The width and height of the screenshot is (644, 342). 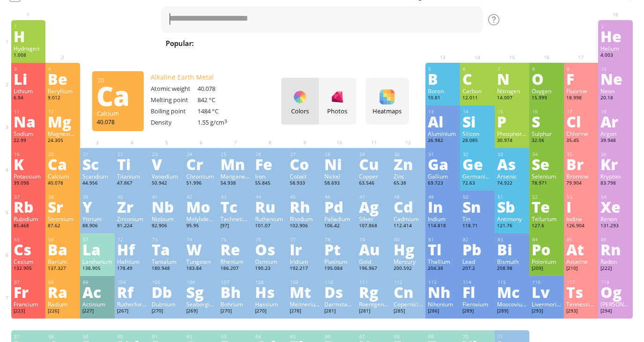 I want to click on div: Mercury, so click(x=409, y=261).